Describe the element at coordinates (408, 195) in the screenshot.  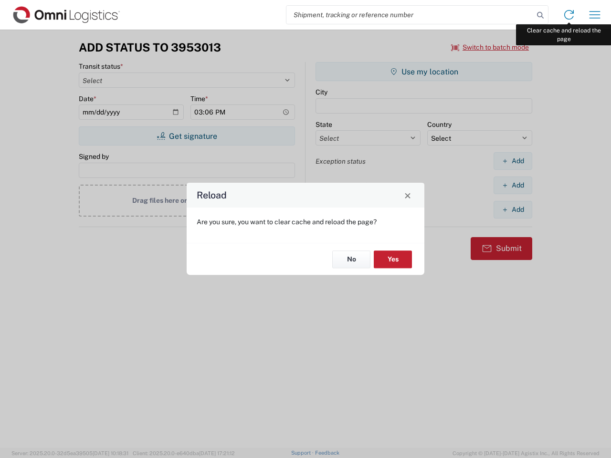
I see `button: Close` at that location.